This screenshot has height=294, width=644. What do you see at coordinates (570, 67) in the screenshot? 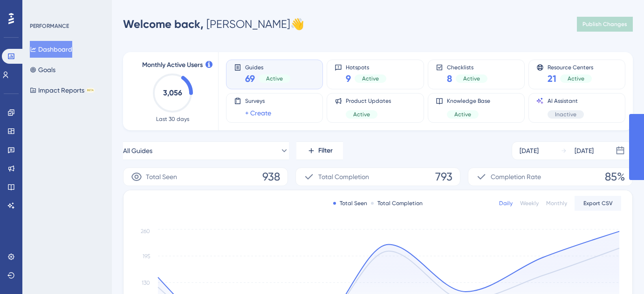
I see `span: Resource Centers` at bounding box center [570, 67].